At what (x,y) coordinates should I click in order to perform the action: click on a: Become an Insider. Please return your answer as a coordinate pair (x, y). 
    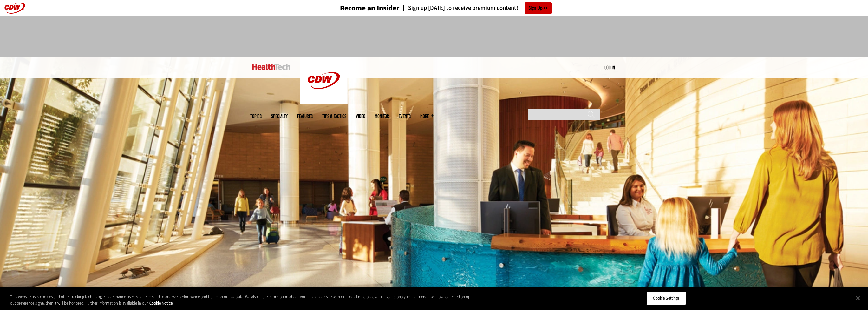
    Looking at the image, I should click on (358, 8).